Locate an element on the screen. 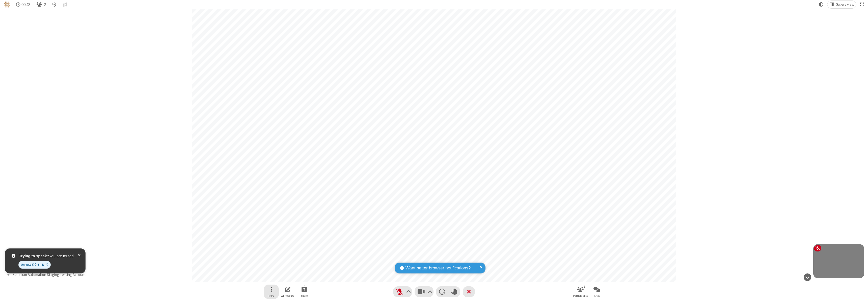 This screenshot has height=301, width=868. div: Meeting details Encryption enabled is located at coordinates (54, 4).